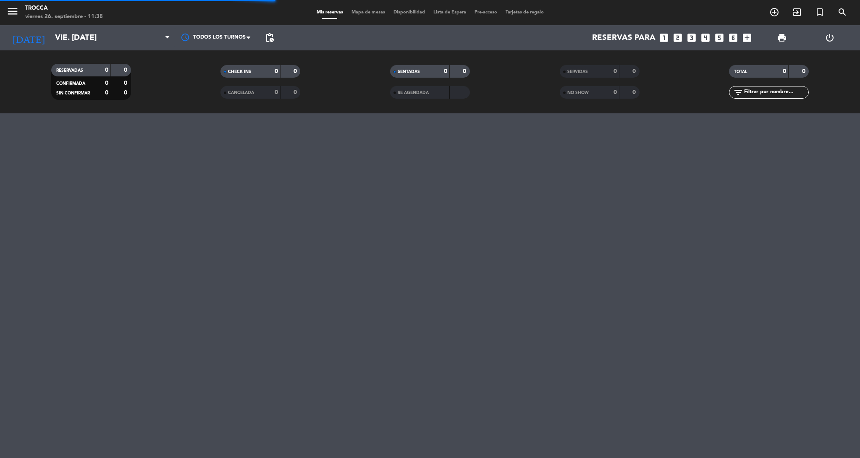  What do you see at coordinates (738, 92) in the screenshot?
I see `i: filter_list` at bounding box center [738, 92].